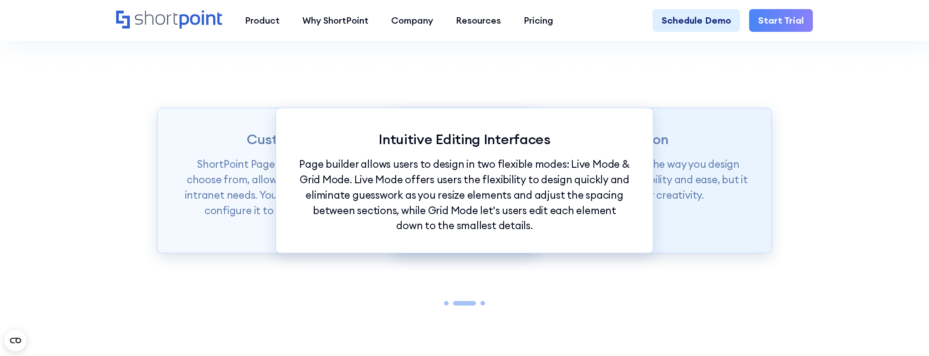 The width and height of the screenshot is (929, 356). I want to click on div: Company, so click(412, 20).